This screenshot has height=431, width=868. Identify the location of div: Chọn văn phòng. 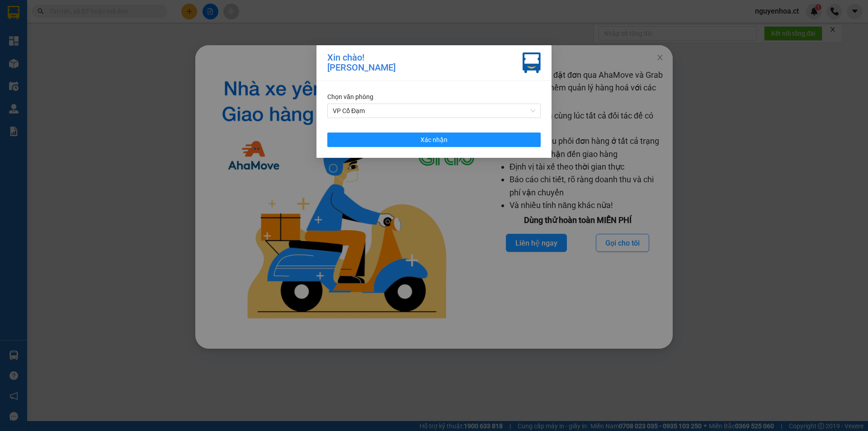
(434, 97).